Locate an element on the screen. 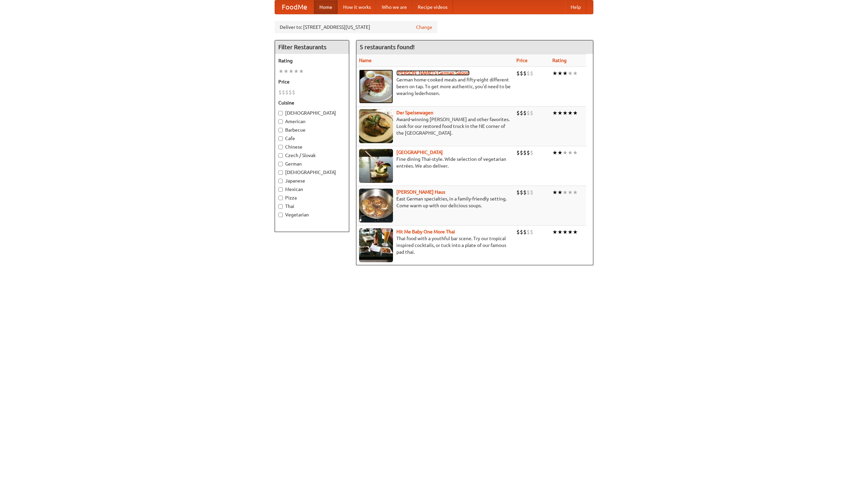  input: Barbecue is located at coordinates (281, 130).